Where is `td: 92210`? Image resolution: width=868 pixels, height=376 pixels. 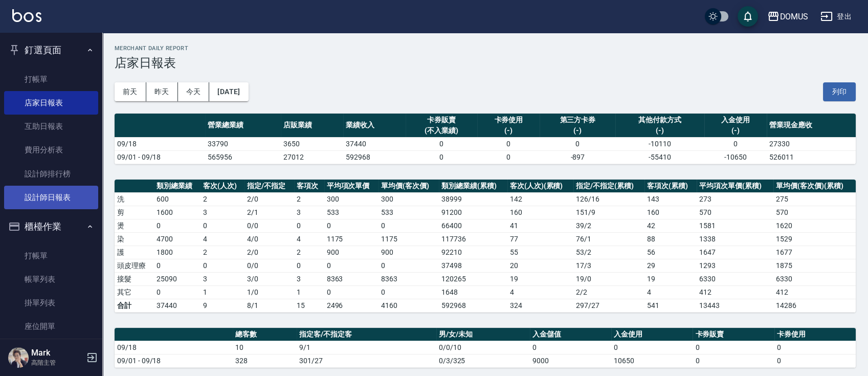 td: 92210 is located at coordinates (473, 252).